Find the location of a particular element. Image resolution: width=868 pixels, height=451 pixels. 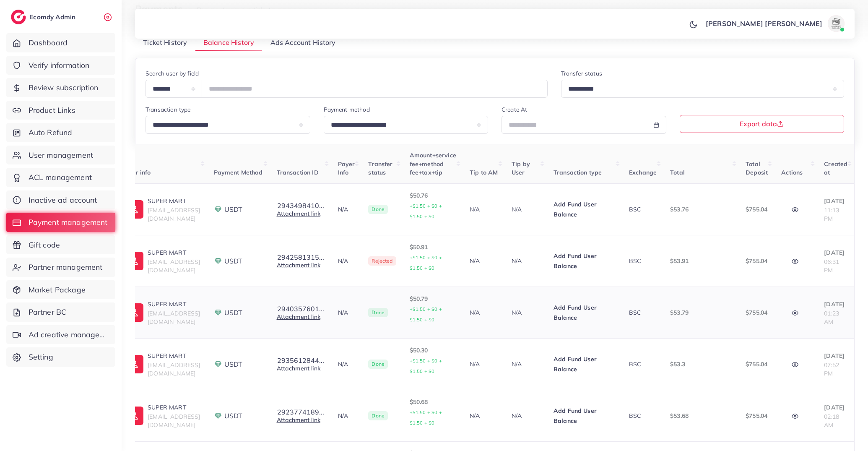

span: Tip to AM is located at coordinates (483, 172).